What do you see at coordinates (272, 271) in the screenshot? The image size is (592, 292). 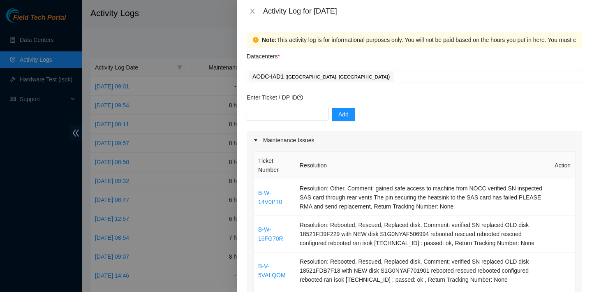 I see `a: B-V-5VALQOM` at bounding box center [272, 271].